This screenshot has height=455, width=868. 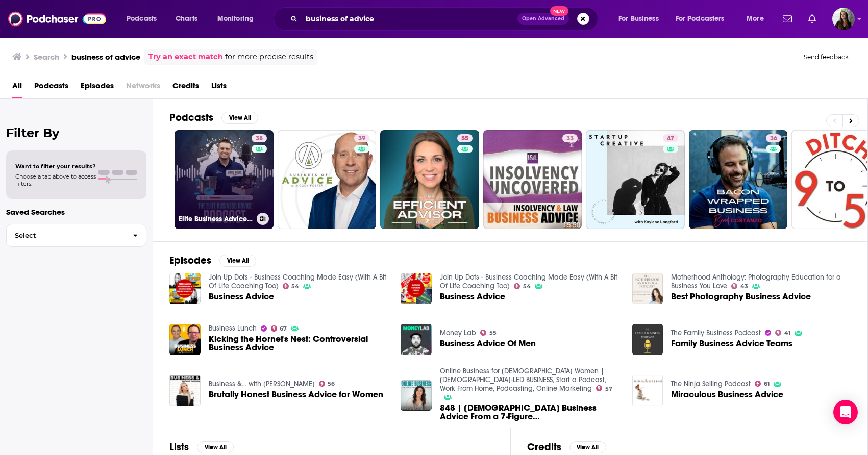 I want to click on a: 67, so click(x=279, y=328).